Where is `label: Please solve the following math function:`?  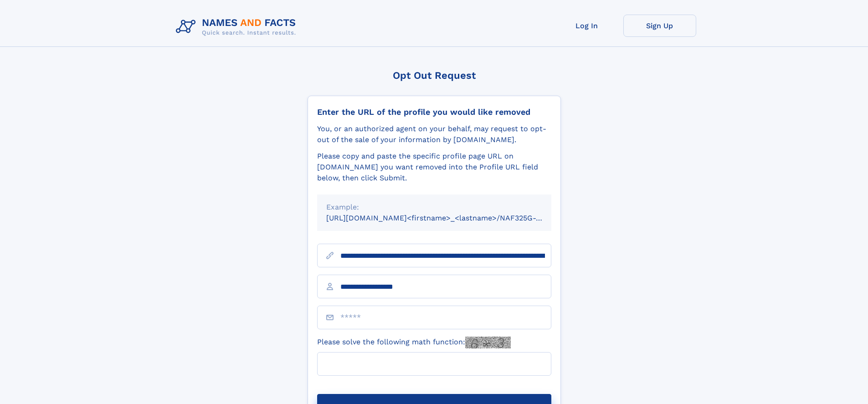 label: Please solve the following math function: is located at coordinates (414, 342).